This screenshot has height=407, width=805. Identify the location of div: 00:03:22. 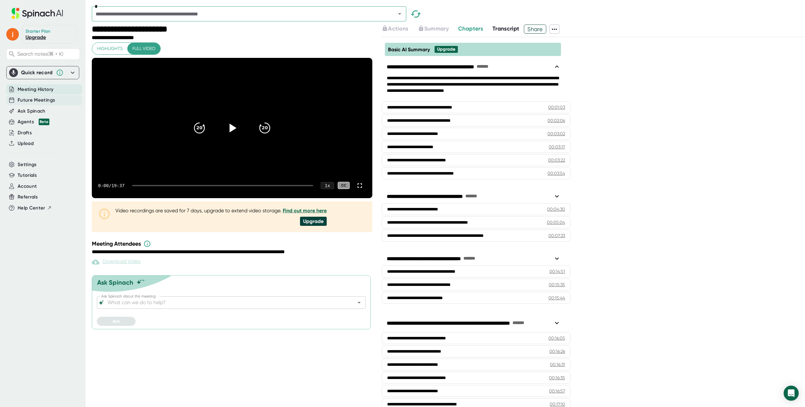
(556, 160).